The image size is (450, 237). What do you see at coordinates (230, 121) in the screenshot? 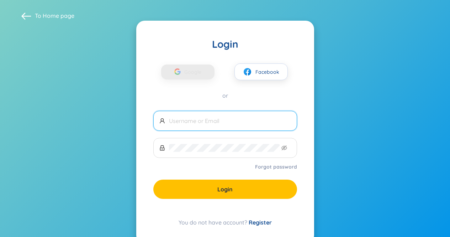
I see `input: Username or Email` at bounding box center [230, 121].